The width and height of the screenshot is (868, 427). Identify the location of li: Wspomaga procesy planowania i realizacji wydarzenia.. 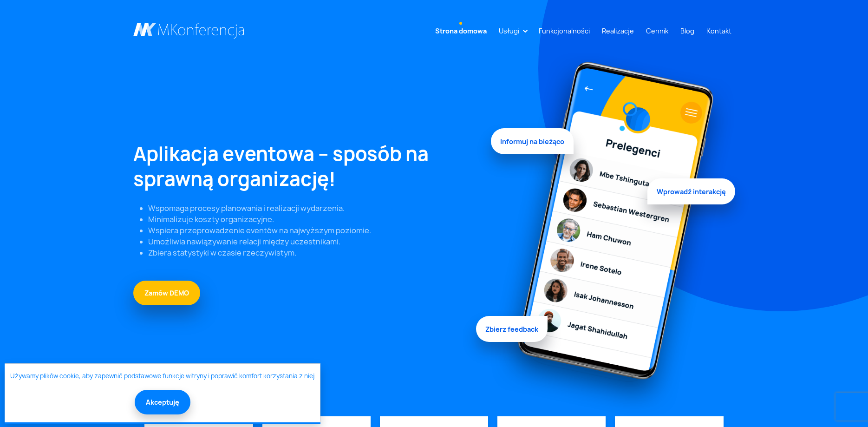
(314, 209).